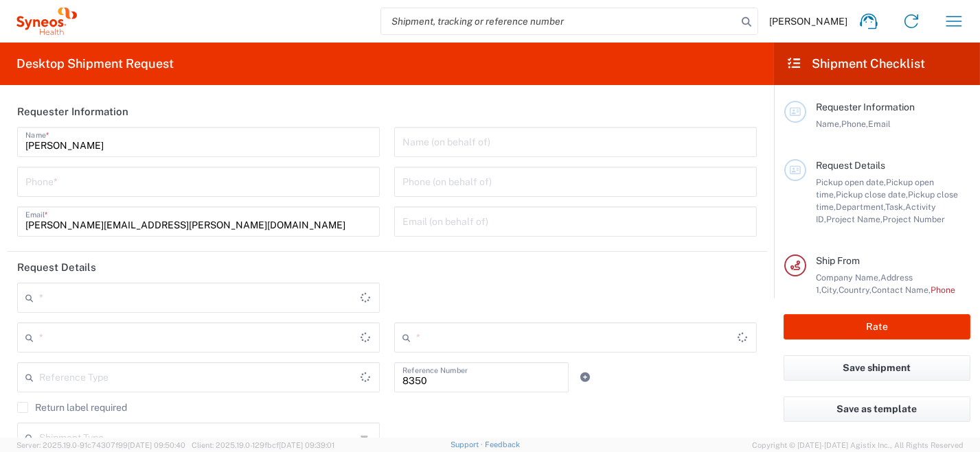 This screenshot has height=452, width=980. What do you see at coordinates (865, 107) in the screenshot?
I see `span: Requester Information` at bounding box center [865, 107].